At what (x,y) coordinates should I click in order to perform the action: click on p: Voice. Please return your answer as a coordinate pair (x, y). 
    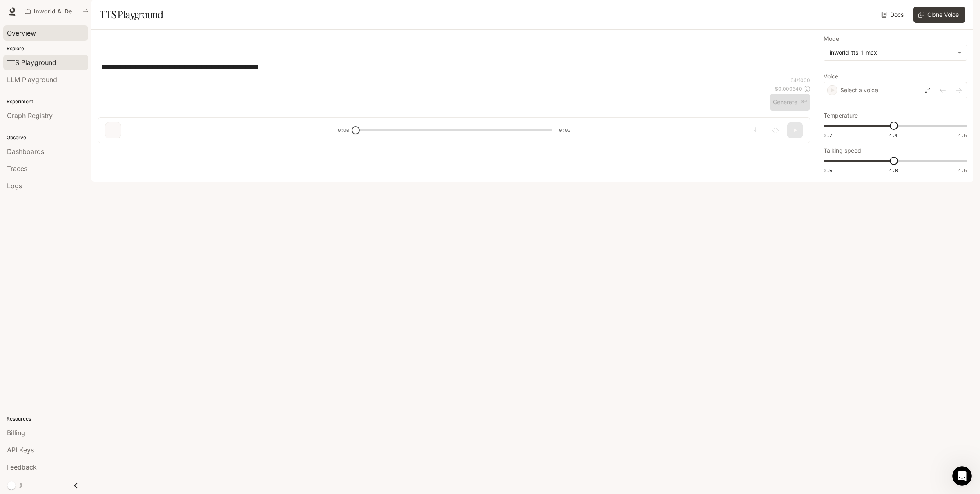
    Looking at the image, I should click on (831, 77).